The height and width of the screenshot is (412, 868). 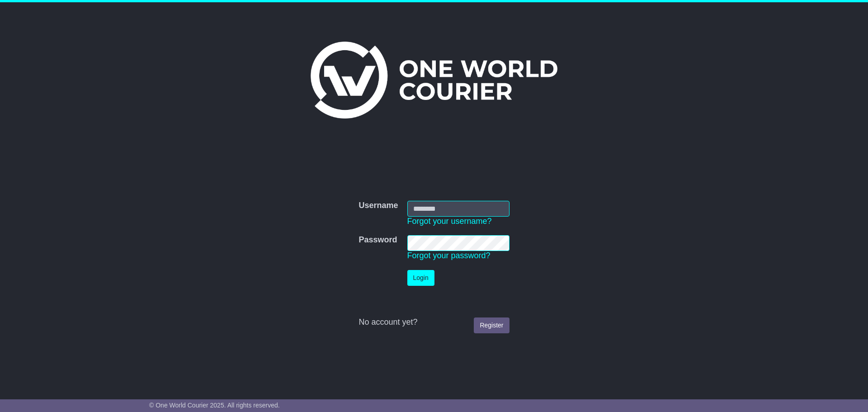 I want to click on span: © One World Courier 2025. All rights reserved., so click(x=214, y=405).